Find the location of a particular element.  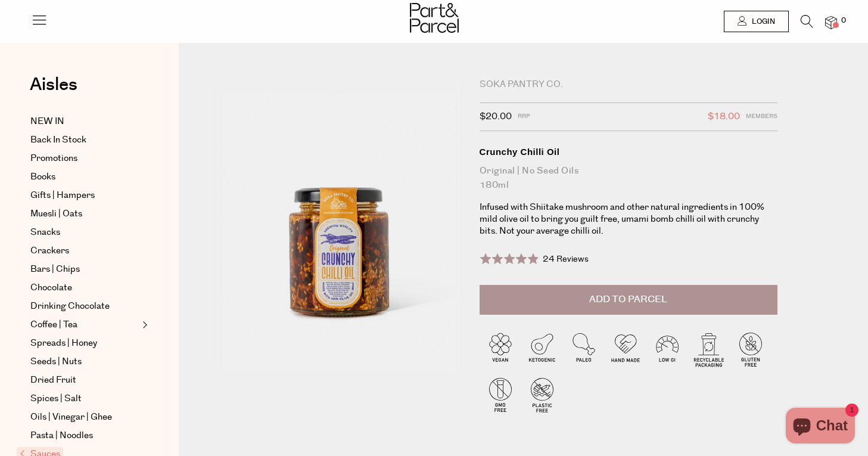

img: P_P-ICONS-Live_Bec_V11_GMO_Free.svg is located at coordinates (500, 395).